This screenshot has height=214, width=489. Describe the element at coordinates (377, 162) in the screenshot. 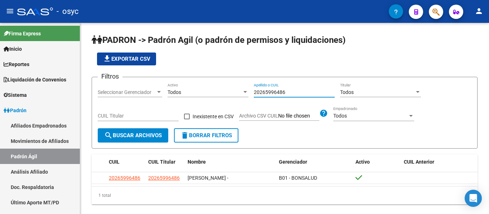

I see `datatable-header-cell: Activo` at that location.